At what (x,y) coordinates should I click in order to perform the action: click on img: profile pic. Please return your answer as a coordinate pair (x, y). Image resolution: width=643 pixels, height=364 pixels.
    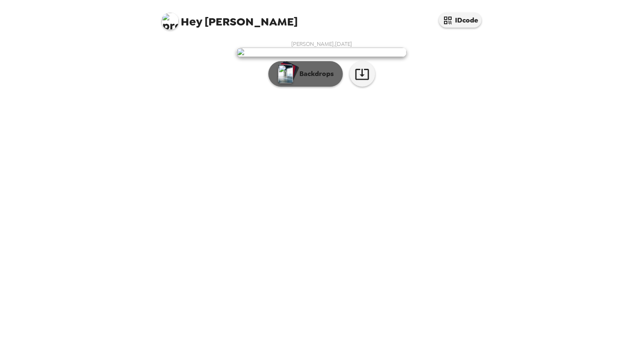
    Looking at the image, I should click on (170, 21).